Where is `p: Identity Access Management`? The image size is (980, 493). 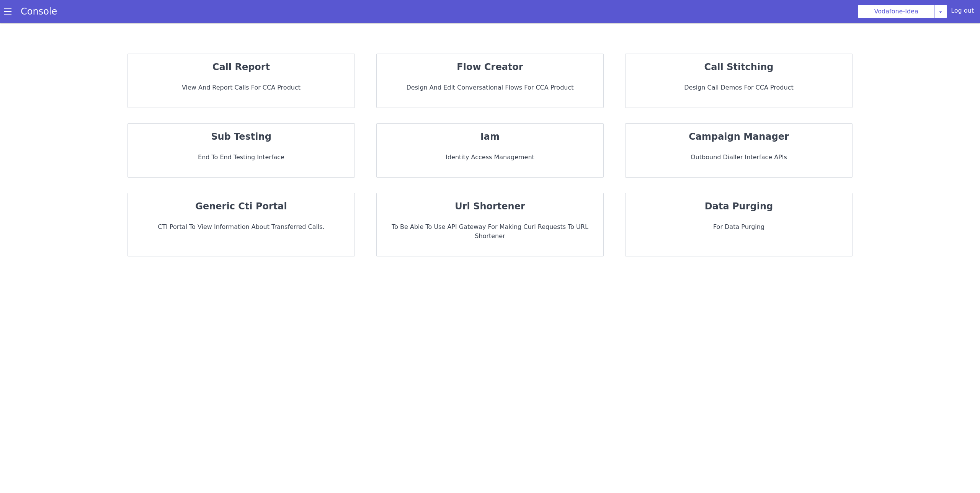
p: Identity Access Management is located at coordinates (490, 157).